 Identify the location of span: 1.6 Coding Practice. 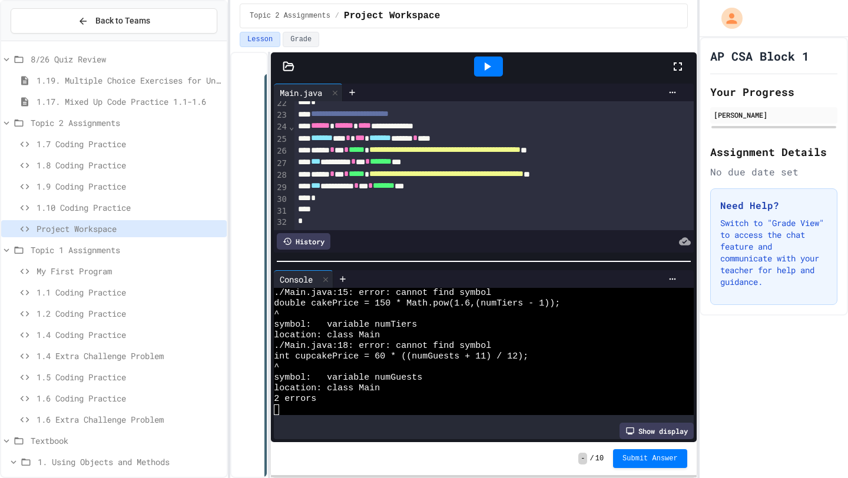
(129, 398).